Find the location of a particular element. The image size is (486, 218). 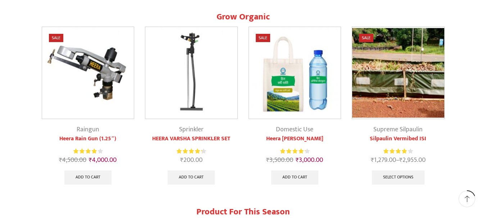

a: Sprinkler is located at coordinates (191, 129).